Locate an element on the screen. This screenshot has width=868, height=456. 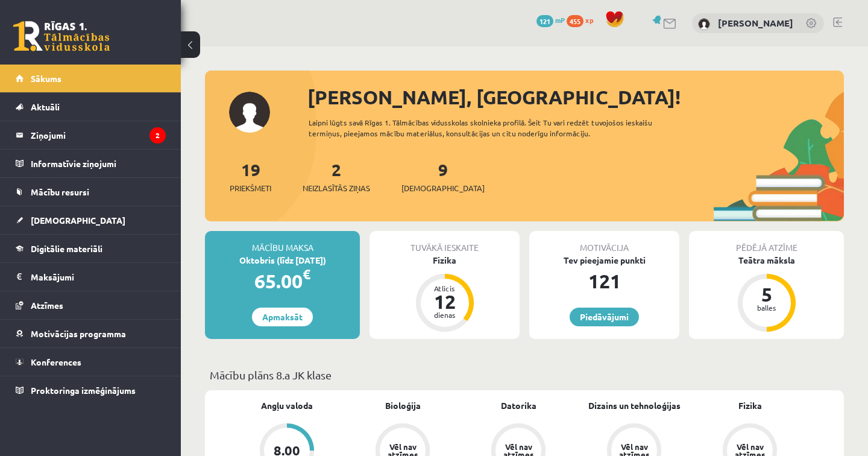
a: Dizains un tehnoloģijas is located at coordinates (634, 405).